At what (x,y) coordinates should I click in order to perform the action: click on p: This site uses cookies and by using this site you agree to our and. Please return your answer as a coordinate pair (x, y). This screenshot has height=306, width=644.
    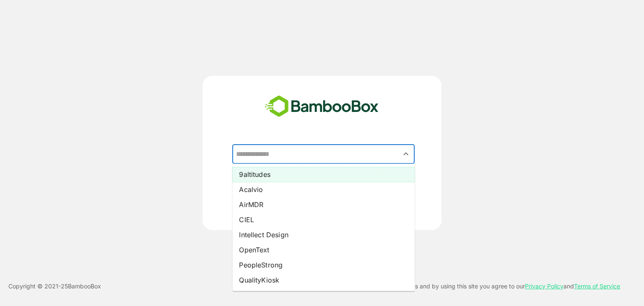
    Looking at the image, I should click on (489, 286).